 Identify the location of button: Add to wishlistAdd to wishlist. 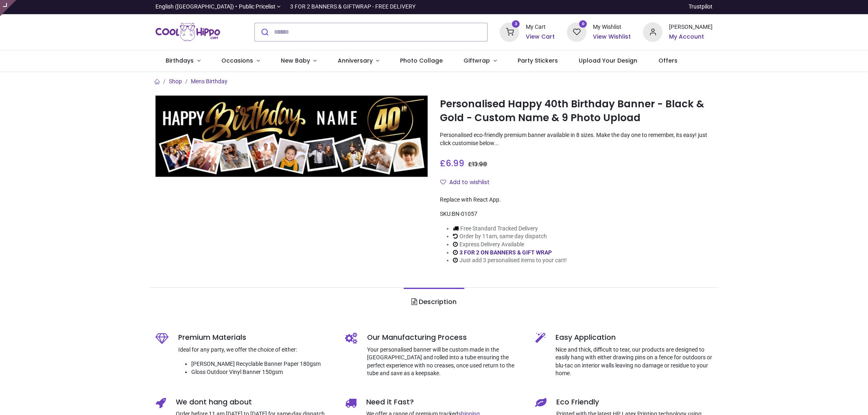
(468, 183).